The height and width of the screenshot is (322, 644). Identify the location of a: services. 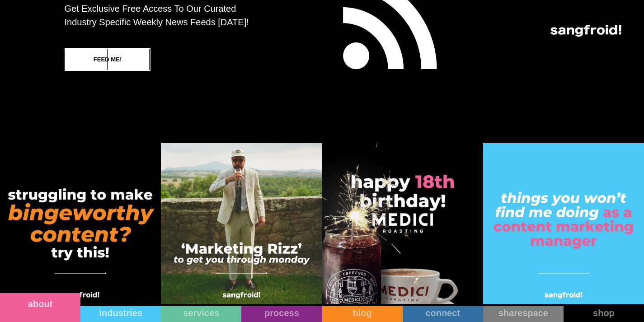
(201, 314).